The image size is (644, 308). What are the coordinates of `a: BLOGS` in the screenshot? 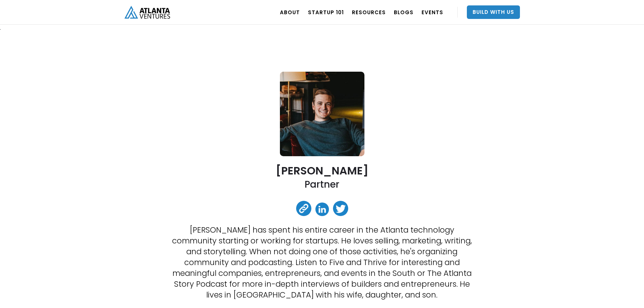 It's located at (404, 12).